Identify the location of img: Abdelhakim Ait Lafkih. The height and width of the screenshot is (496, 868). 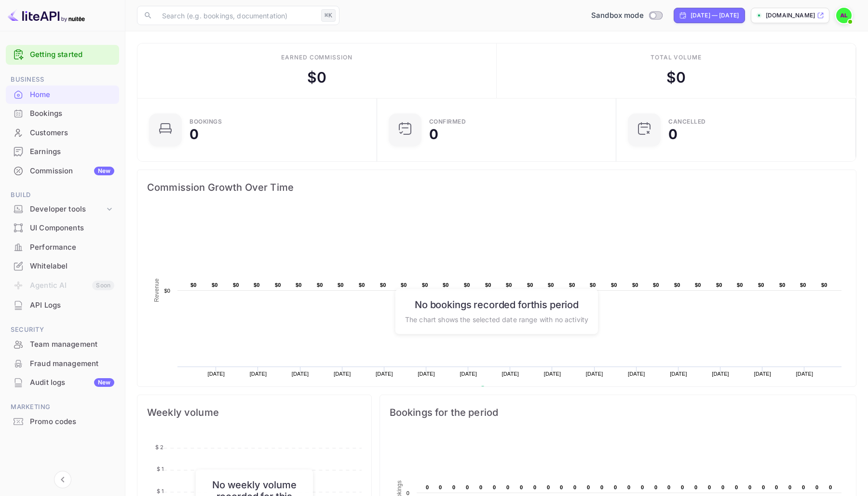
(844, 16).